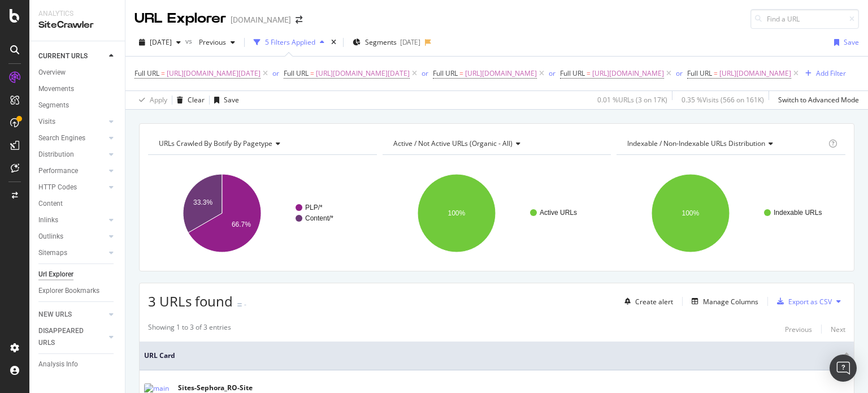 Image resolution: width=868 pixels, height=393 pixels. Describe the element at coordinates (72, 253) in the screenshot. I see `a: Sitemaps` at that location.